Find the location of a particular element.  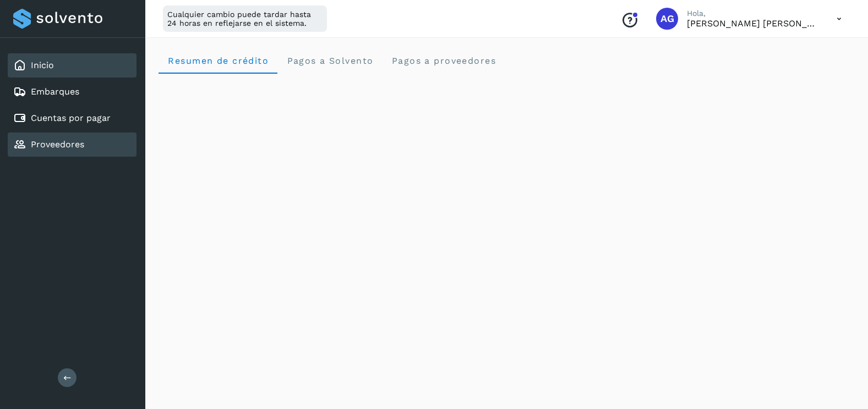

a: Inicio is located at coordinates (43, 65).